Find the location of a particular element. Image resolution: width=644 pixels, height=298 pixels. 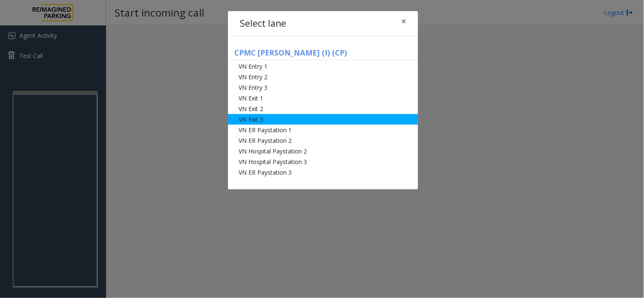

li: VN Entry 1 is located at coordinates (323, 66).